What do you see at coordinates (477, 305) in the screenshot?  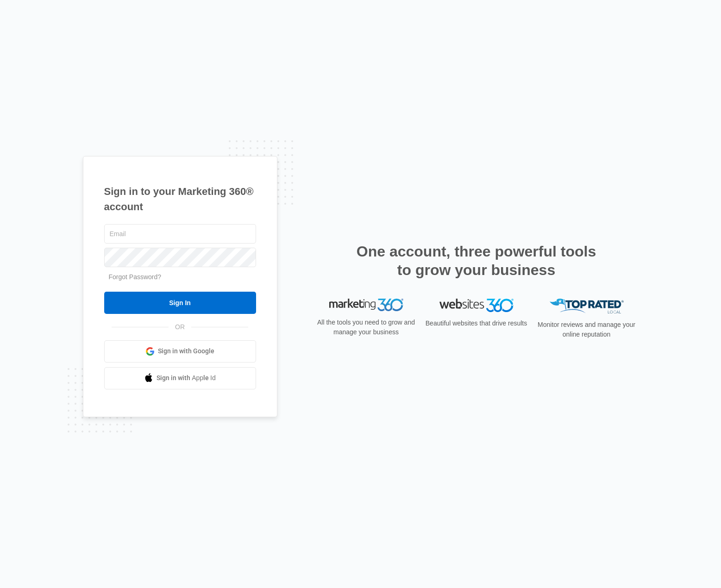 I see `img: Websites 360` at bounding box center [477, 305].